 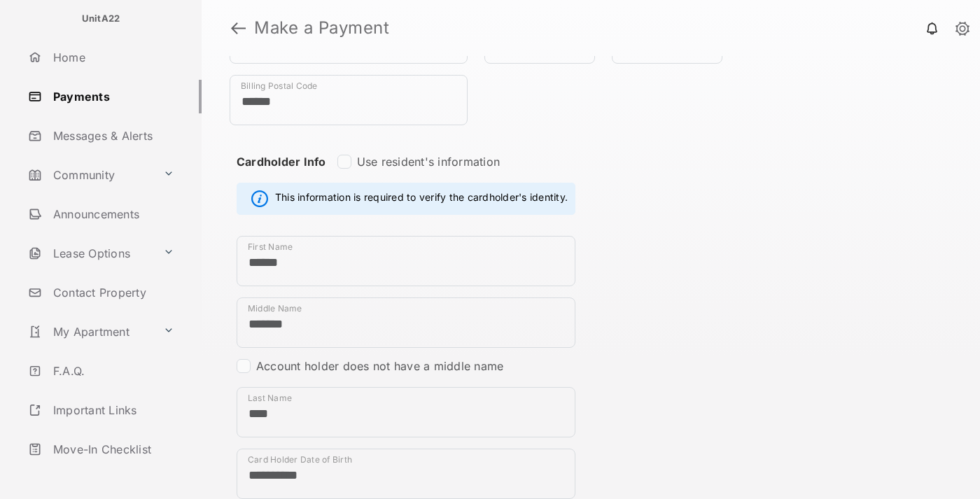 What do you see at coordinates (321, 28) in the screenshot?
I see `strong: Make a Payment` at bounding box center [321, 28].